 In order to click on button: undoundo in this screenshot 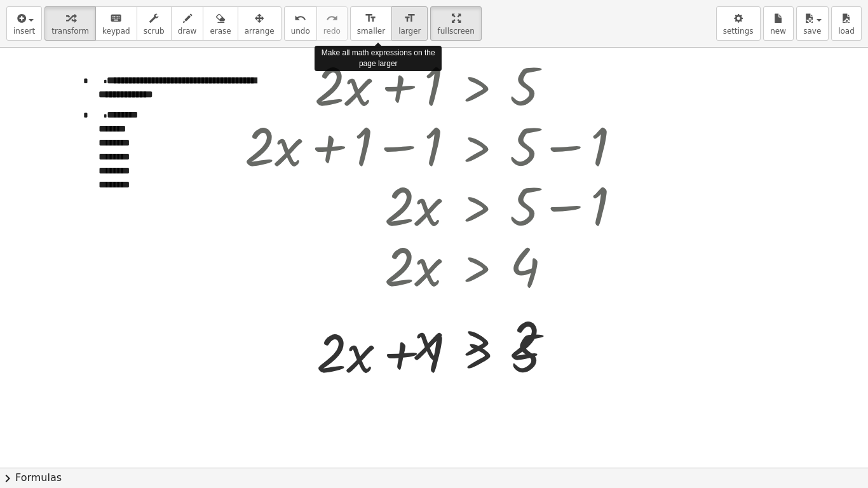, I will do `click(301, 24)`.